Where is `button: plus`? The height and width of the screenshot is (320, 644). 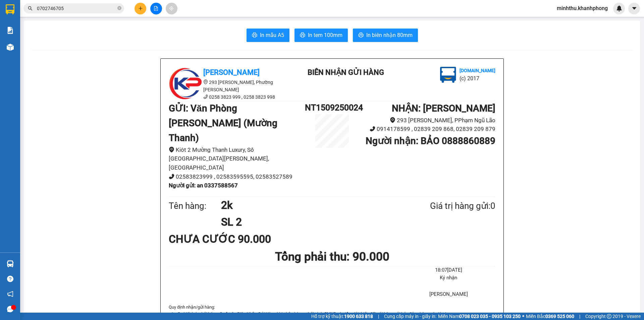 button: plus is located at coordinates (140, 8).